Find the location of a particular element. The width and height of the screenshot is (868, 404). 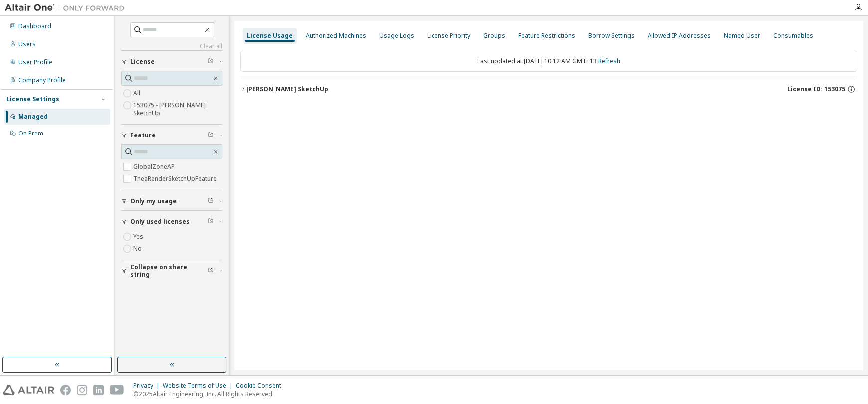

img: Altair One is located at coordinates (67, 8).